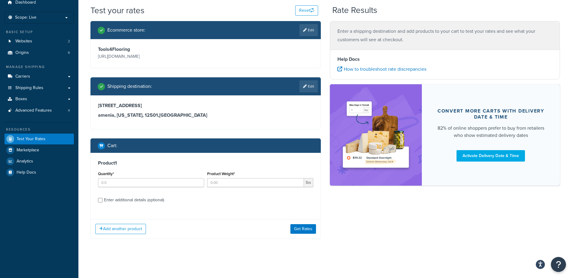  Describe the element at coordinates (39, 99) in the screenshot. I see `li: Boxes` at that location.